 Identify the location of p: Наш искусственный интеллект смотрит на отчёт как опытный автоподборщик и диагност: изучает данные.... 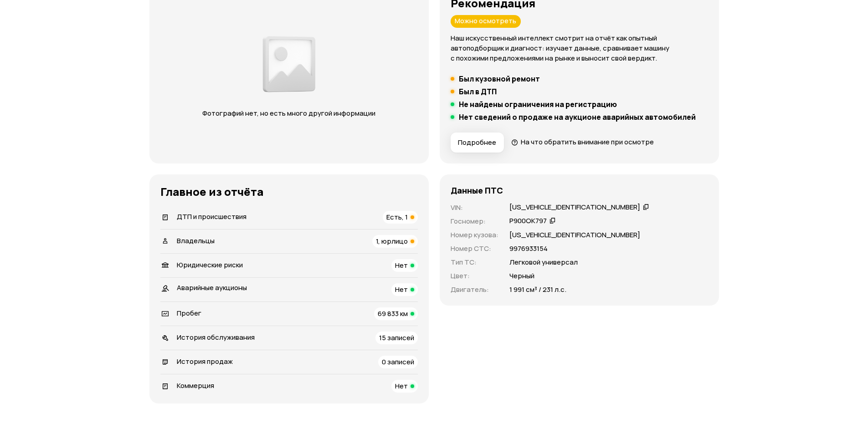
(579, 48).